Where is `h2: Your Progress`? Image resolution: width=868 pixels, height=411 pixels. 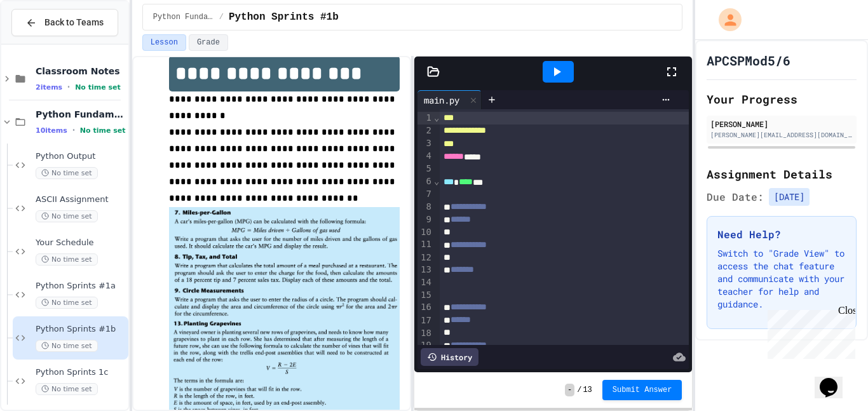 h2: Your Progress is located at coordinates (782, 99).